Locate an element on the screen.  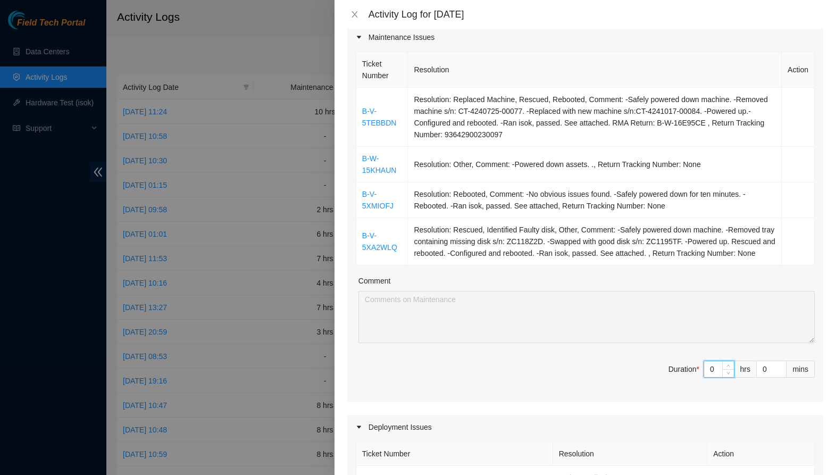
span: Increase Value is located at coordinates (728, 365).